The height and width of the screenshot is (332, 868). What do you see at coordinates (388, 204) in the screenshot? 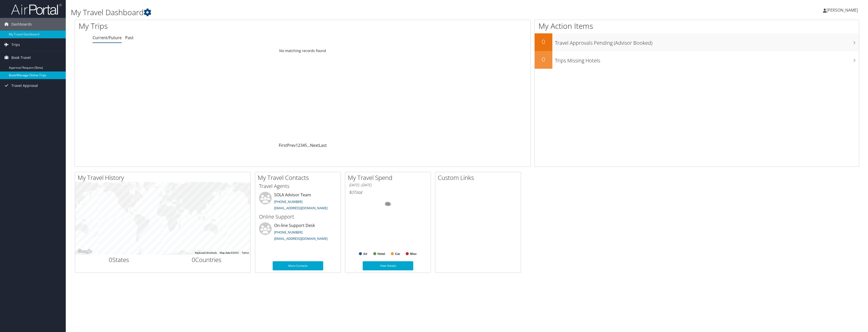
I see `tspan: 0%` at bounding box center [388, 204].